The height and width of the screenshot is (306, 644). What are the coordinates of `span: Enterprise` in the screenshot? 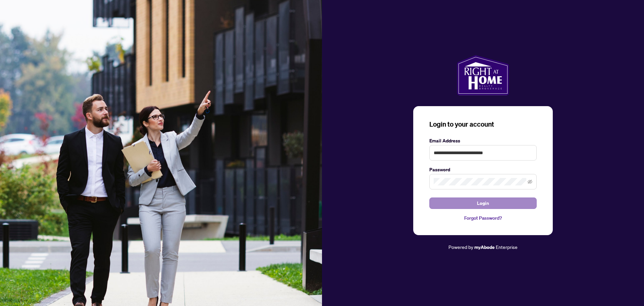 It's located at (507, 247).